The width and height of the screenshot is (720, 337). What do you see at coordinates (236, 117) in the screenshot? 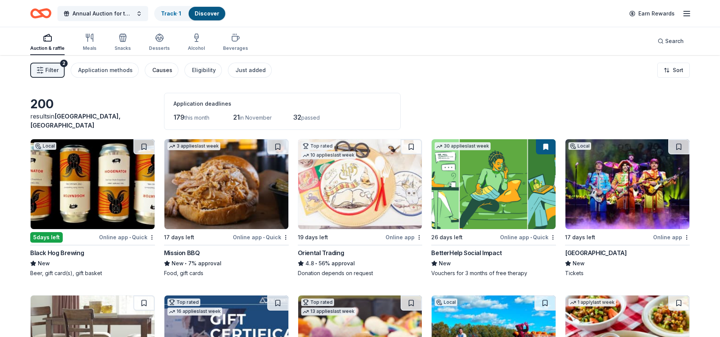
I see `span: 21` at bounding box center [236, 117].